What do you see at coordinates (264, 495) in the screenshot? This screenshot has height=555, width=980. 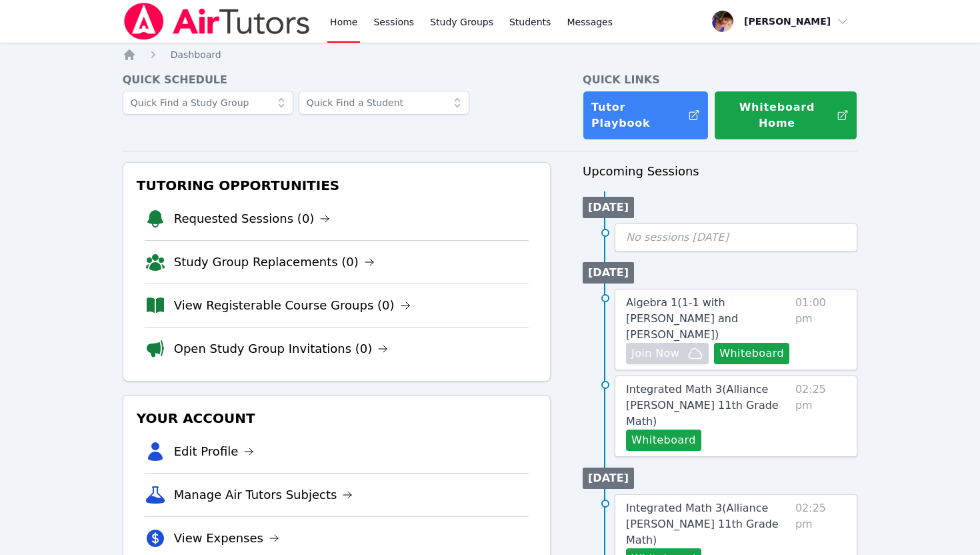 I see `a: Manage Air Tutors Subjects` at bounding box center [264, 495].